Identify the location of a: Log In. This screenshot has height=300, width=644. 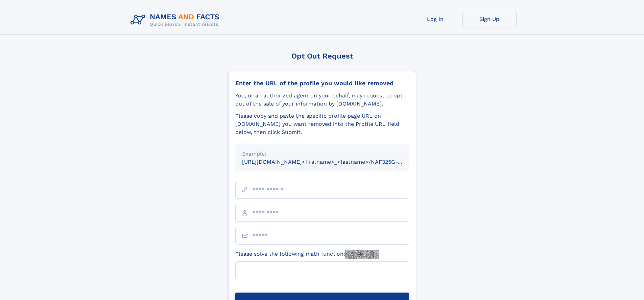
(435, 19).